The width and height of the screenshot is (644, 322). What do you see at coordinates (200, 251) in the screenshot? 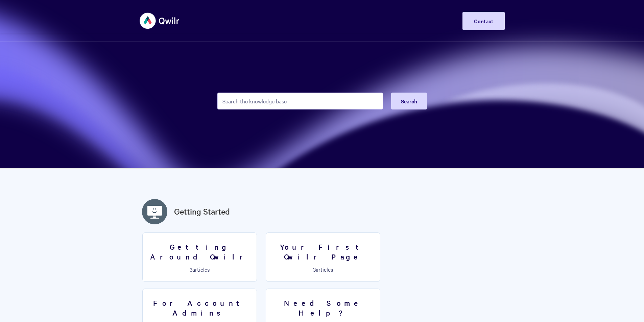
I see `h3: Getting Around Qwilr` at bounding box center [200, 251].